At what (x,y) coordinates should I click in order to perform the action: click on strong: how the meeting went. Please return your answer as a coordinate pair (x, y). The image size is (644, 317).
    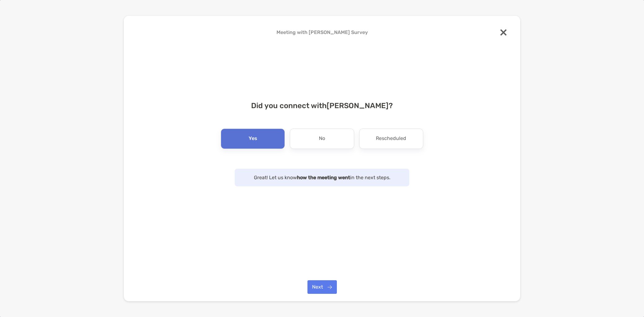
    Looking at the image, I should click on (324, 178).